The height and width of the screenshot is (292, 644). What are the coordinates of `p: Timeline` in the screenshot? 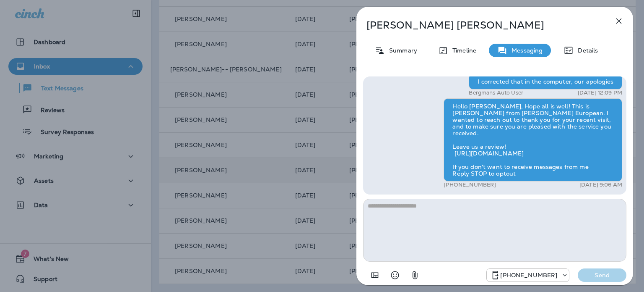 It's located at (462, 50).